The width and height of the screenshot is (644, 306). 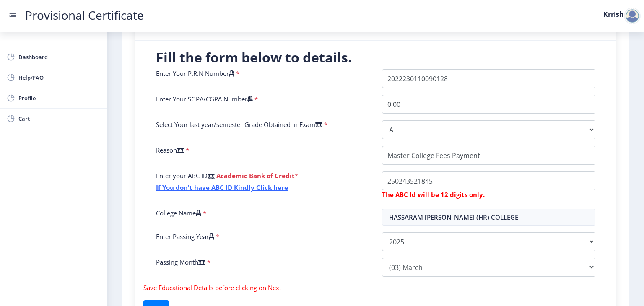 What do you see at coordinates (59, 57) in the screenshot?
I see `span: Dashboard` at bounding box center [59, 57].